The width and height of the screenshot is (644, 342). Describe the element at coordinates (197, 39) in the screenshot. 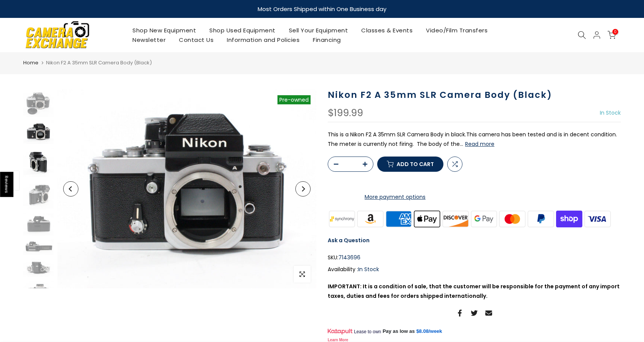

I see `a: Contact Us` at that location.